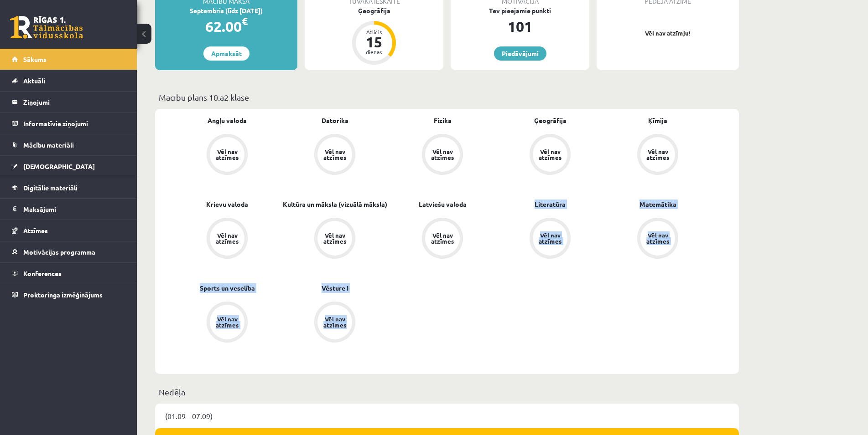 This screenshot has width=868, height=435. Describe the element at coordinates (75, 209) in the screenshot. I see `legend: Maksājumi` at that location.